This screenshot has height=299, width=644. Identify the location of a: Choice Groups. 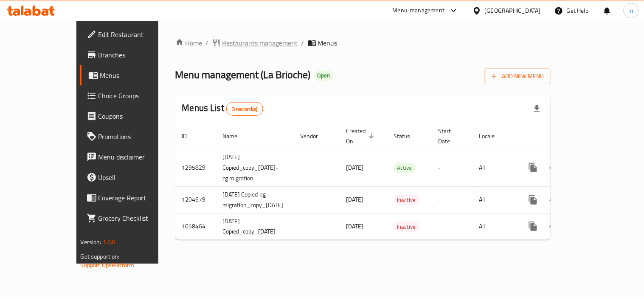
(131, 96).